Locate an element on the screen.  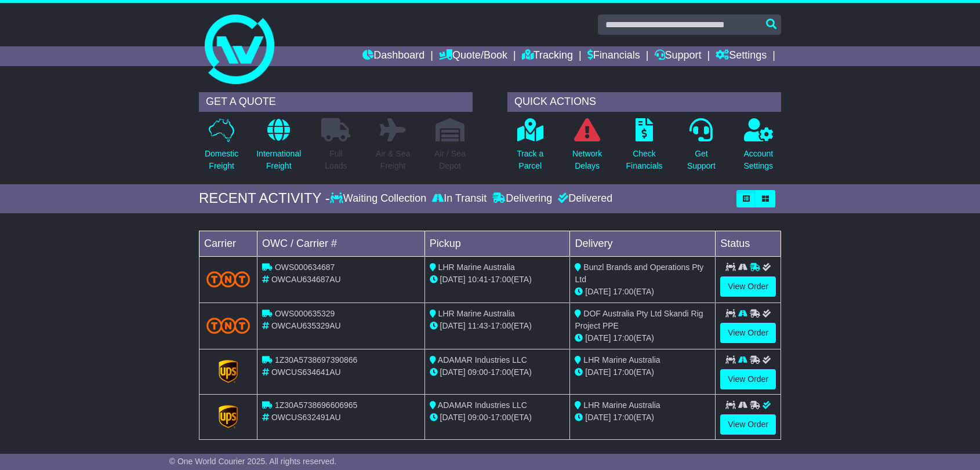
span: 1Z30A5738696606965 is located at coordinates (316, 405).